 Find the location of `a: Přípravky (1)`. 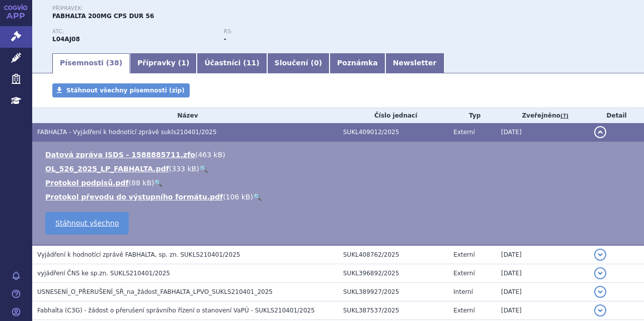

a: Přípravky (1) is located at coordinates (163, 63).